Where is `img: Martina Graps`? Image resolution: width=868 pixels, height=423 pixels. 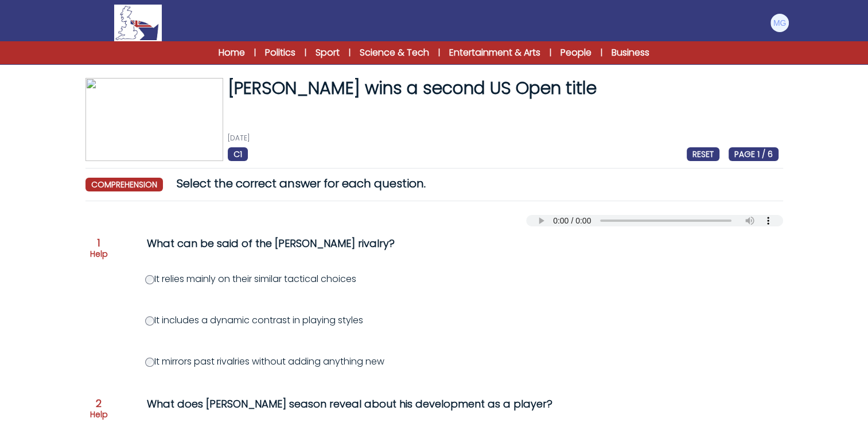 img: Martina Graps is located at coordinates (780, 23).